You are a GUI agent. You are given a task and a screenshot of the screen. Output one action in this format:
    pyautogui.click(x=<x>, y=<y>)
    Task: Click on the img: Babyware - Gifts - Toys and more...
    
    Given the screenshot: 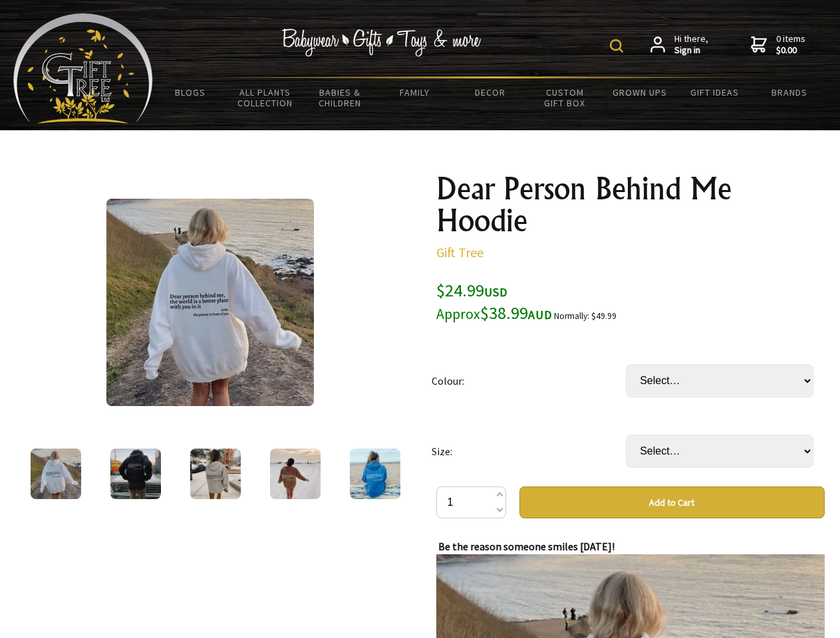 What is the action you would take?
    pyautogui.click(x=83, y=68)
    